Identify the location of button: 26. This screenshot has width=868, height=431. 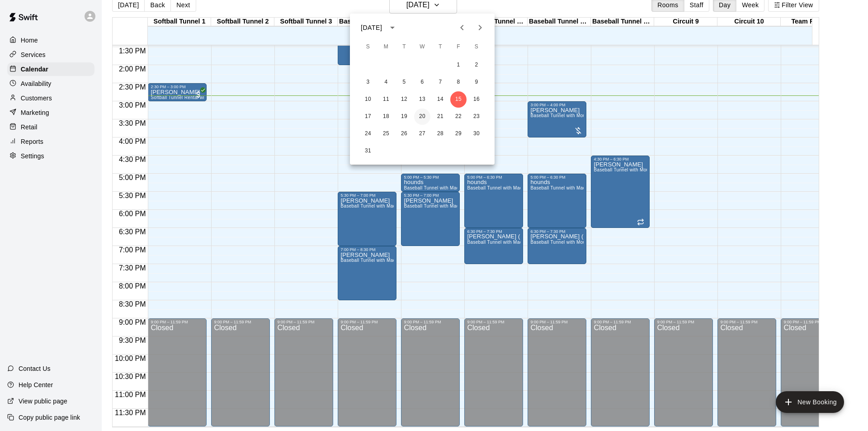
(404, 134).